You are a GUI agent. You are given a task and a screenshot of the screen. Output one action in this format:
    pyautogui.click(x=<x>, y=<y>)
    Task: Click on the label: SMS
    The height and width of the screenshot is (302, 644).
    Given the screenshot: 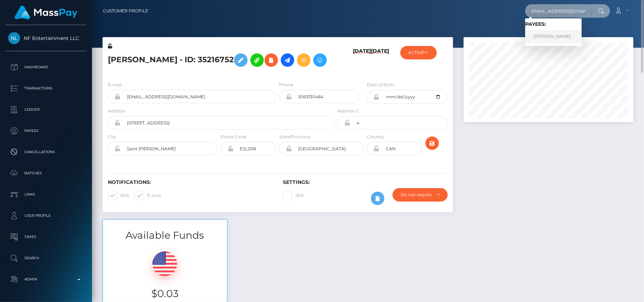 What is the action you would take?
    pyautogui.click(x=119, y=196)
    